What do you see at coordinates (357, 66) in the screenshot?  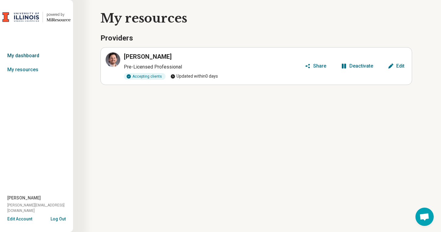 I see `button: Deactivate` at bounding box center [357, 66].